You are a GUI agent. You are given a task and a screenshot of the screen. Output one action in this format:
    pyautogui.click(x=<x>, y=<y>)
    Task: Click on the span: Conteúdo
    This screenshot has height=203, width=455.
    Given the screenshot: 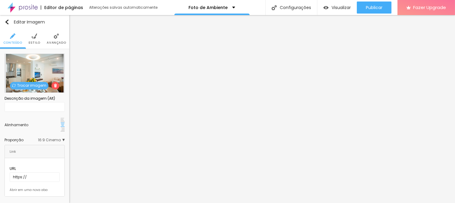 What is the action you would take?
    pyautogui.click(x=13, y=43)
    